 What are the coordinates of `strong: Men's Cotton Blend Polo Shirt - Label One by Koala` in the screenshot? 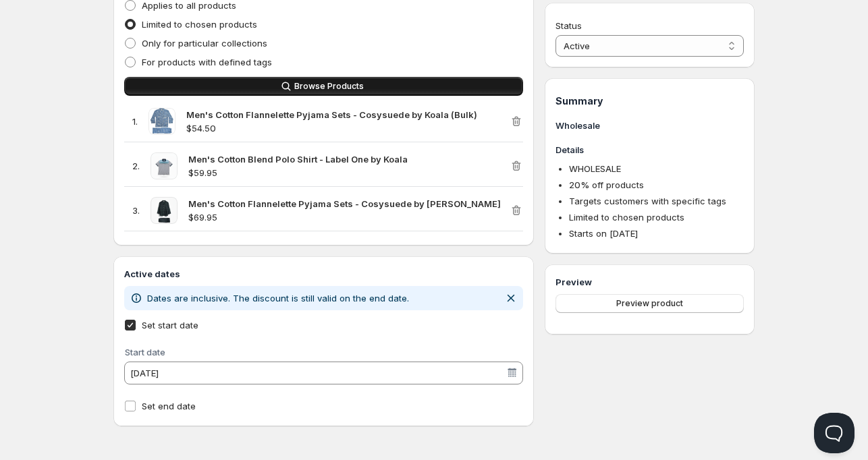 It's located at (298, 159).